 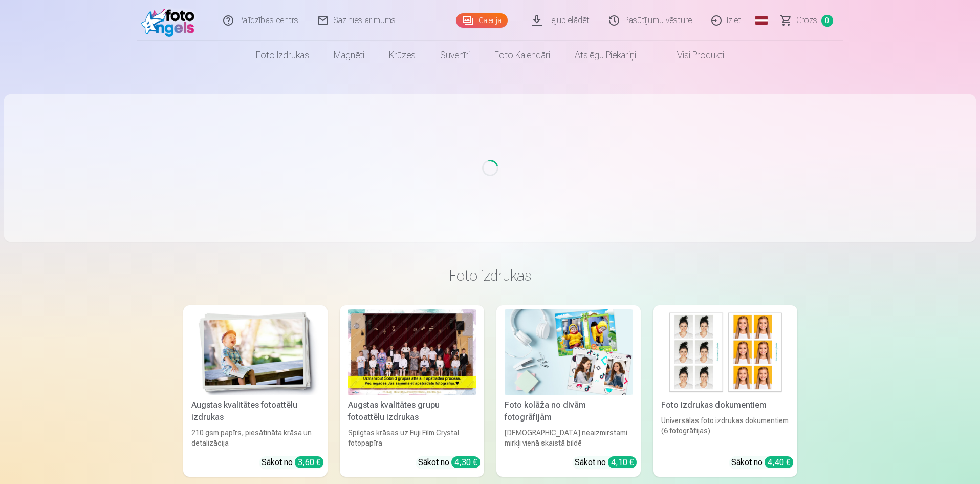 I want to click on div: 210 gsm papīrs, piesātināta krāsa un detalizācija, so click(x=256, y=437).